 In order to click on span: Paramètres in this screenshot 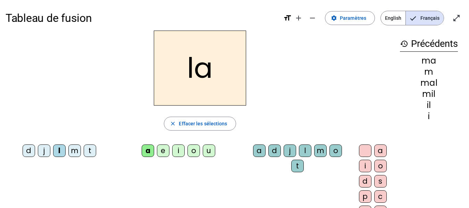, I will do `click(353, 18)`.